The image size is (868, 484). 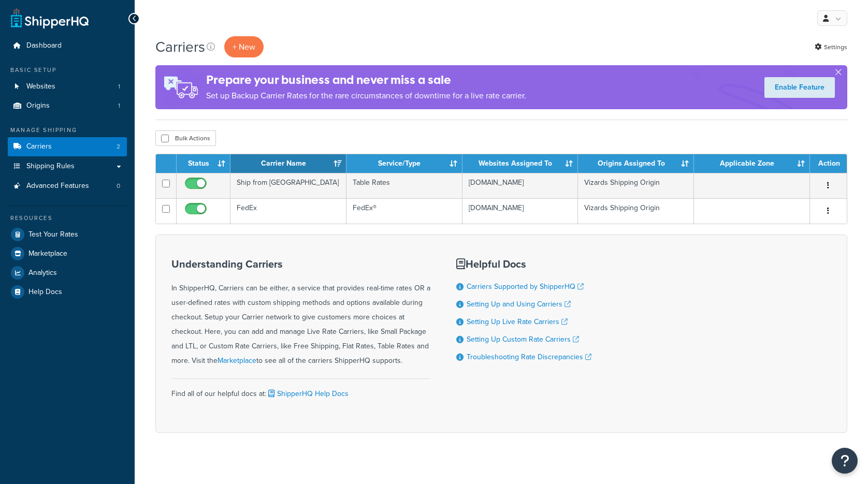 I want to click on a: Carriers Supported by ShipperHQ, so click(x=525, y=286).